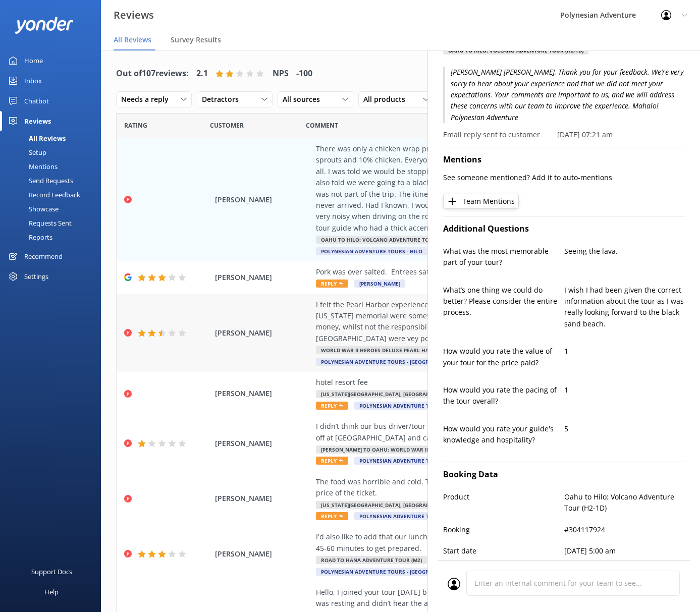 Image resolution: width=700 pixels, height=612 pixels. What do you see at coordinates (132, 40) in the screenshot?
I see `span: All Reviews` at bounding box center [132, 40].